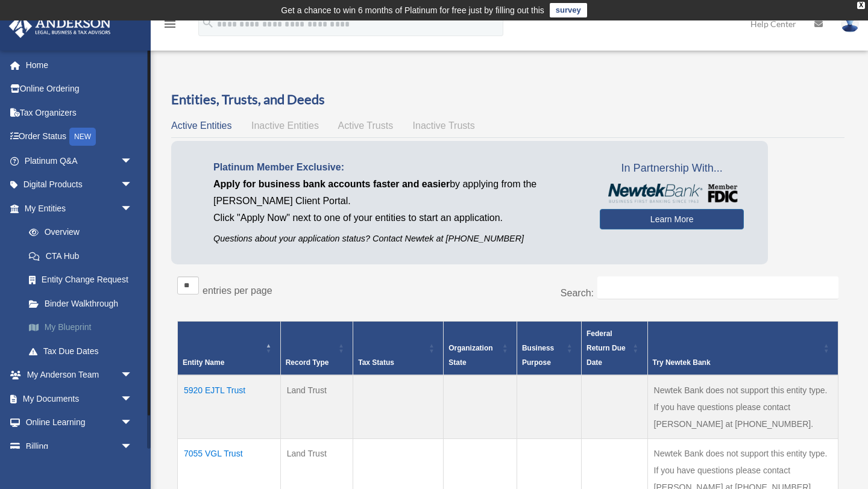 The height and width of the screenshot is (489, 868). What do you see at coordinates (577, 293) in the screenshot?
I see `label: Search:` at bounding box center [577, 293].